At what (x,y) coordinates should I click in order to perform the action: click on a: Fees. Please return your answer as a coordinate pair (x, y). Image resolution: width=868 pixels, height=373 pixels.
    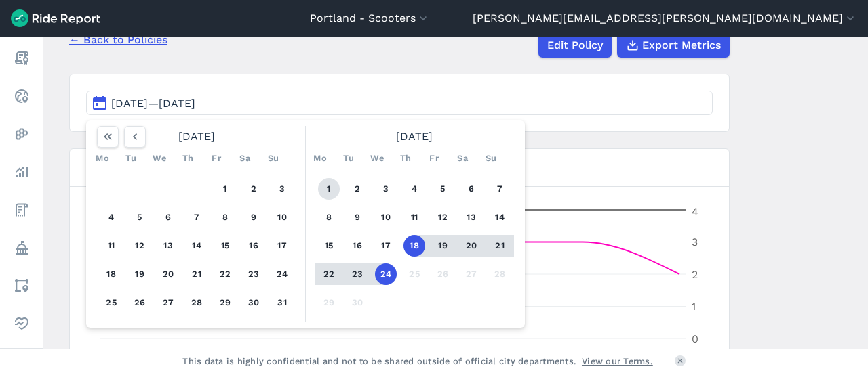
    Looking at the image, I should click on (22, 210).